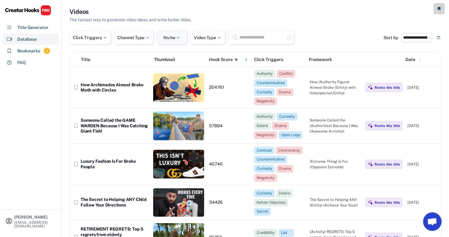 The width and height of the screenshot is (449, 237). Describe the element at coordinates (29, 51) in the screenshot. I see `div: Bookmarks` at that location.